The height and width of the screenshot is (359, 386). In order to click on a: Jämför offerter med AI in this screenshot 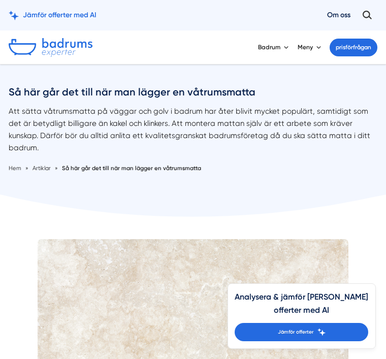, I will do `click(52, 15)`.